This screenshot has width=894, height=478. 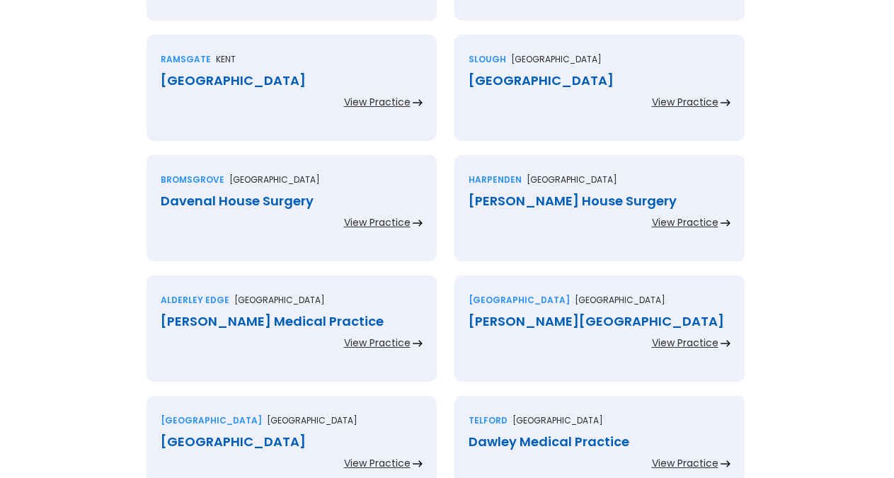 I want to click on div: Alderley edge, so click(x=195, y=300).